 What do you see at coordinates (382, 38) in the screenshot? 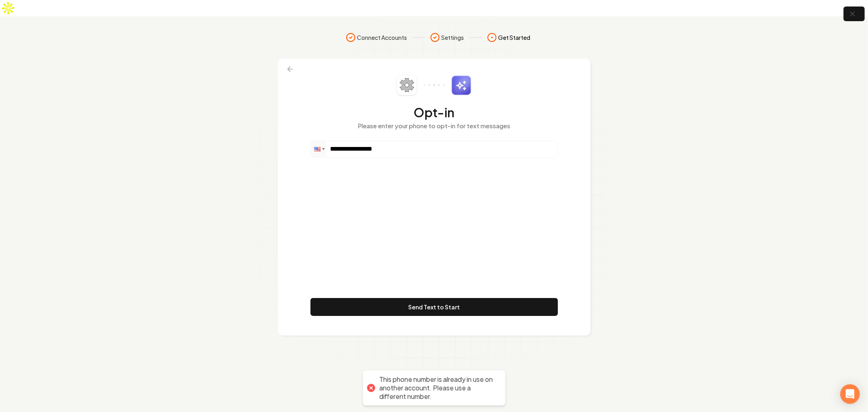
I see `span: Connect Accounts` at bounding box center [382, 38].